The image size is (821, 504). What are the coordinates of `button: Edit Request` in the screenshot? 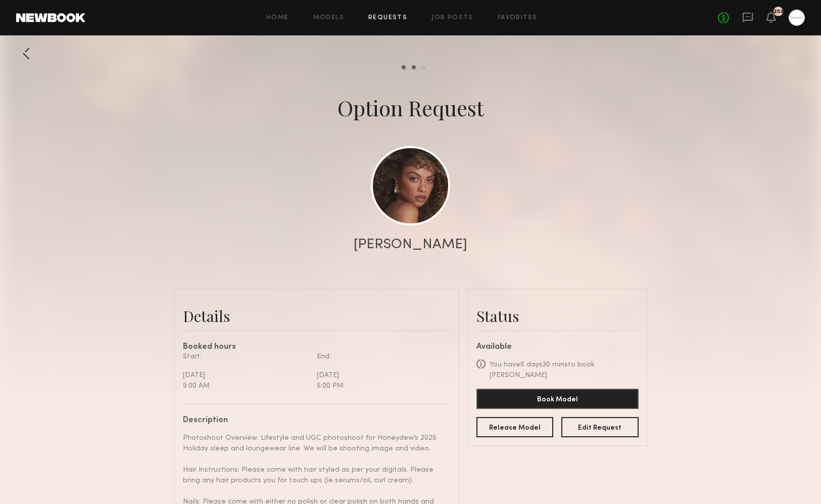 It's located at (600, 427).